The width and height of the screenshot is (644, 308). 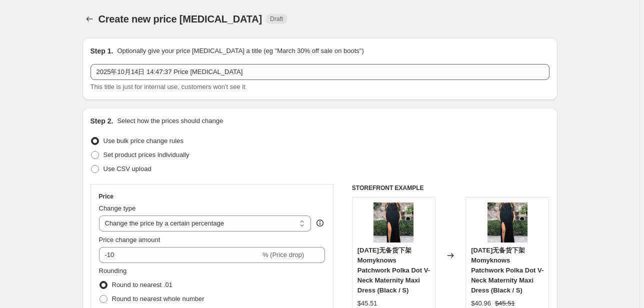 What do you see at coordinates (158, 299) in the screenshot?
I see `span: Round to nearest whole number` at bounding box center [158, 299].